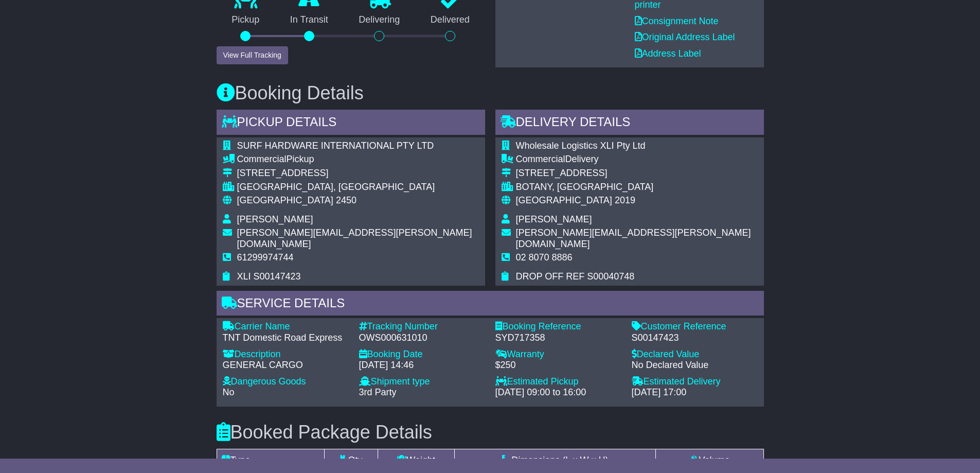 The width and height of the screenshot is (980, 473). What do you see at coordinates (421, 338) in the screenshot?
I see `div: OWS000631010` at bounding box center [421, 338].